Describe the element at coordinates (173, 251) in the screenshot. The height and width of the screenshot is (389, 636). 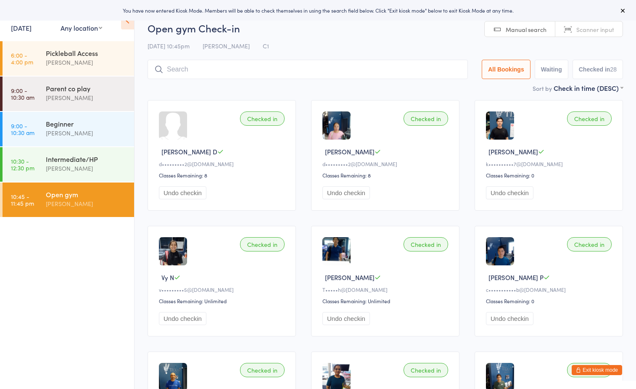
I see `img: image1730936476.png` at that location.